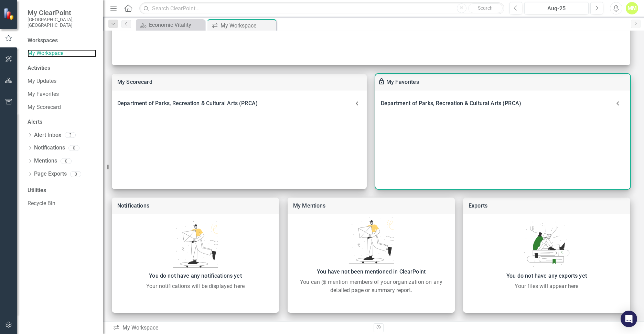 This screenshot has width=644, height=334. I want to click on div: Utilities, so click(62, 190).